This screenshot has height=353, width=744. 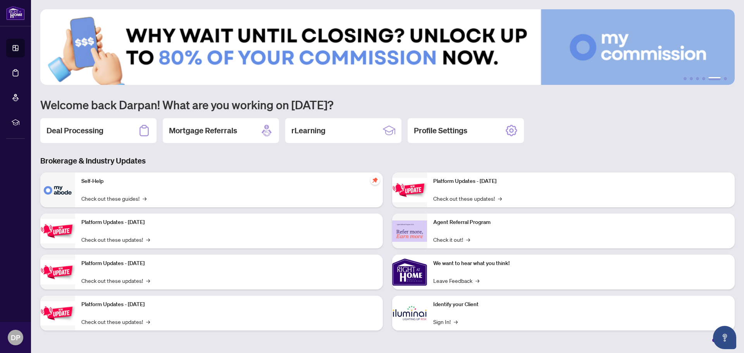 I want to click on button: 2, so click(x=691, y=79).